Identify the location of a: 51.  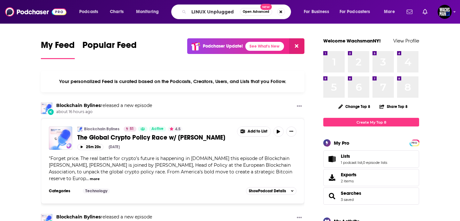
(130, 129).